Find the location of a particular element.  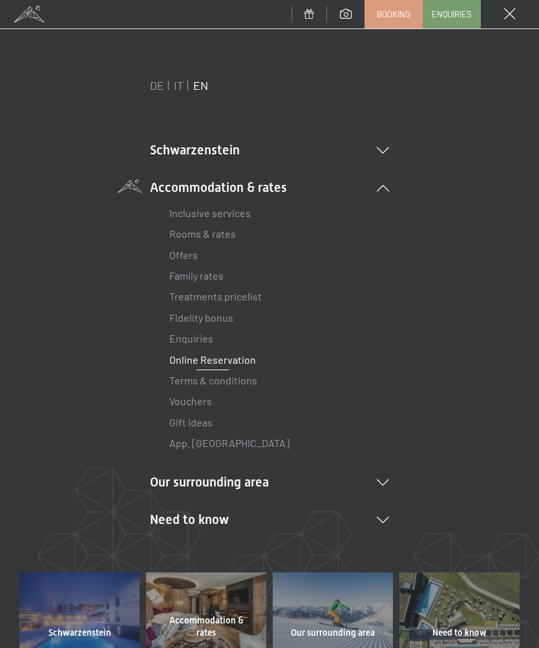

a: EN is located at coordinates (200, 85).